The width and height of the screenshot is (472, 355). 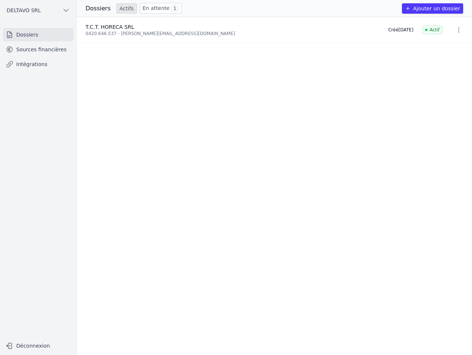 What do you see at coordinates (38, 64) in the screenshot?
I see `a: Intégrations` at bounding box center [38, 64].